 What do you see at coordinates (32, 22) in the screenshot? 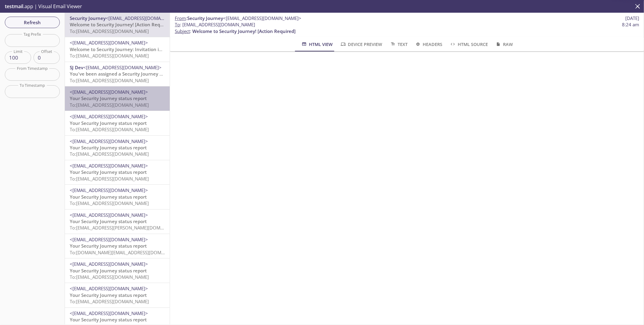
I see `span: Refresh` at bounding box center [32, 22].